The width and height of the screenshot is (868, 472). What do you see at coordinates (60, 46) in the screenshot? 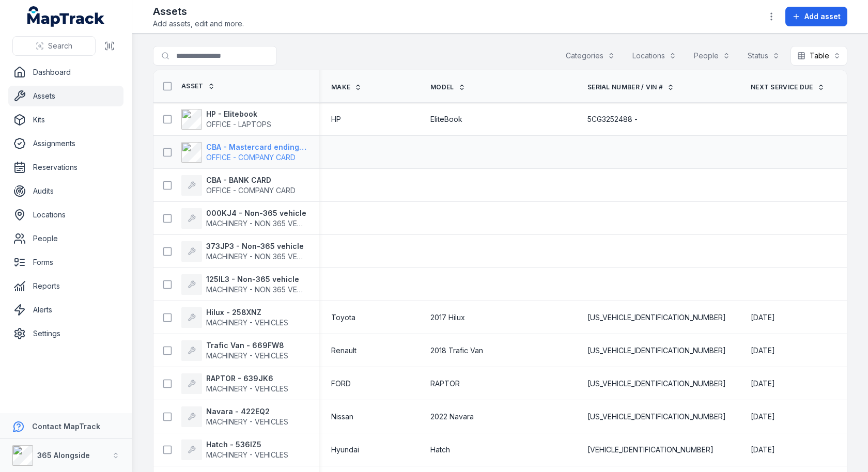
I see `span: Search` at bounding box center [60, 46].